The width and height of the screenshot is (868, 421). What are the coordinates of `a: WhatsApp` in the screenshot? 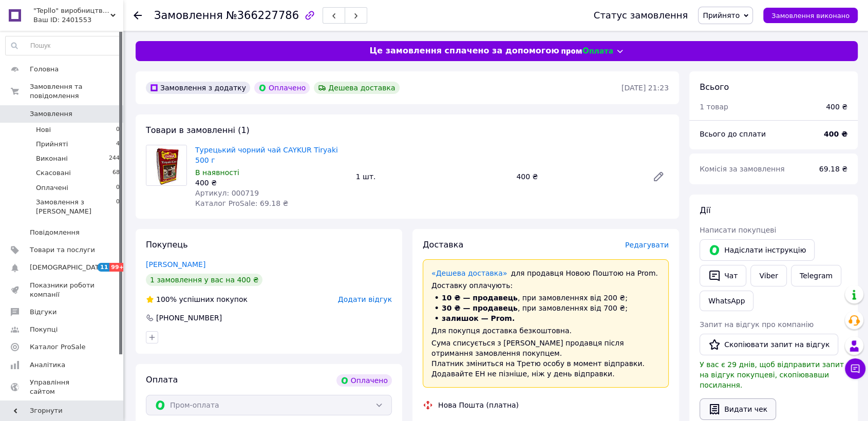 It's located at (726, 301).